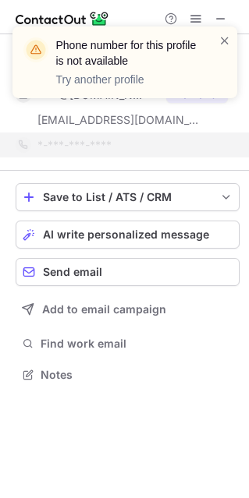  Describe the element at coordinates (136, 344) in the screenshot. I see `span: Find work email` at that location.